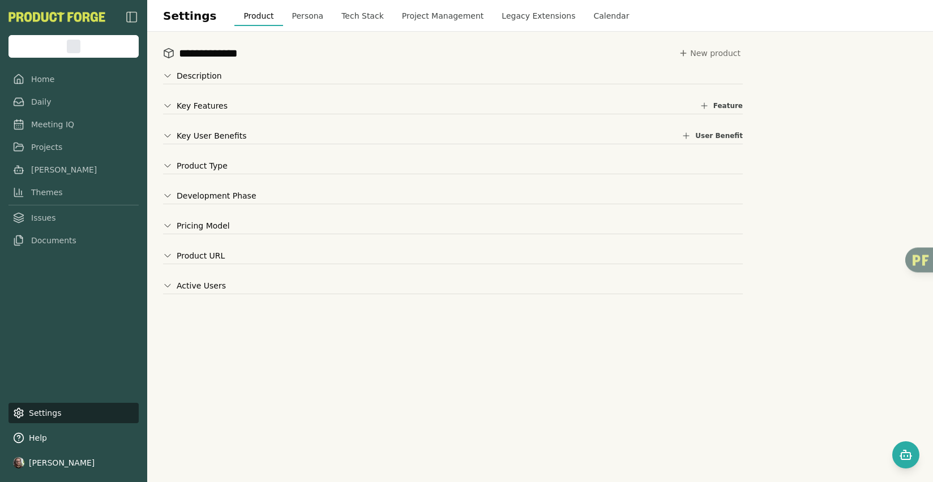 Image resolution: width=933 pixels, height=482 pixels. I want to click on button: Open chat, so click(906, 455).